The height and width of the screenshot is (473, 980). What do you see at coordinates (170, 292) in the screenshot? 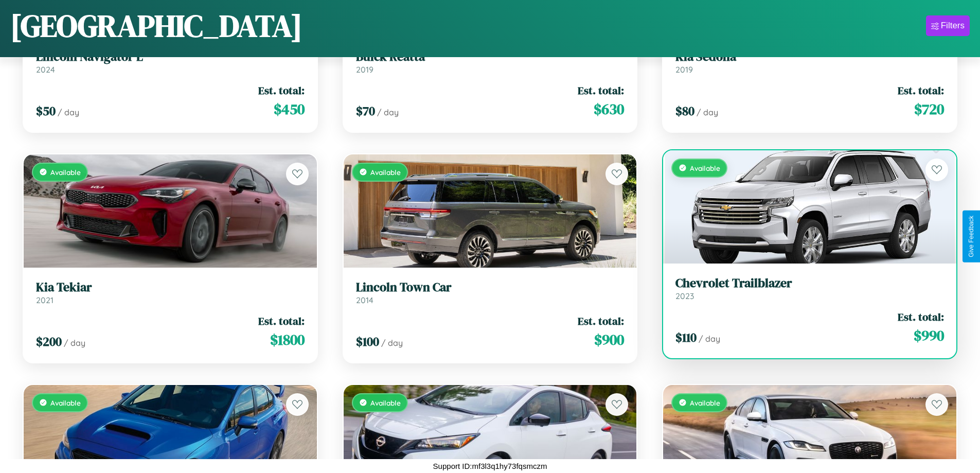
I see `a: Kia Tekiar2021` at bounding box center [170, 292].